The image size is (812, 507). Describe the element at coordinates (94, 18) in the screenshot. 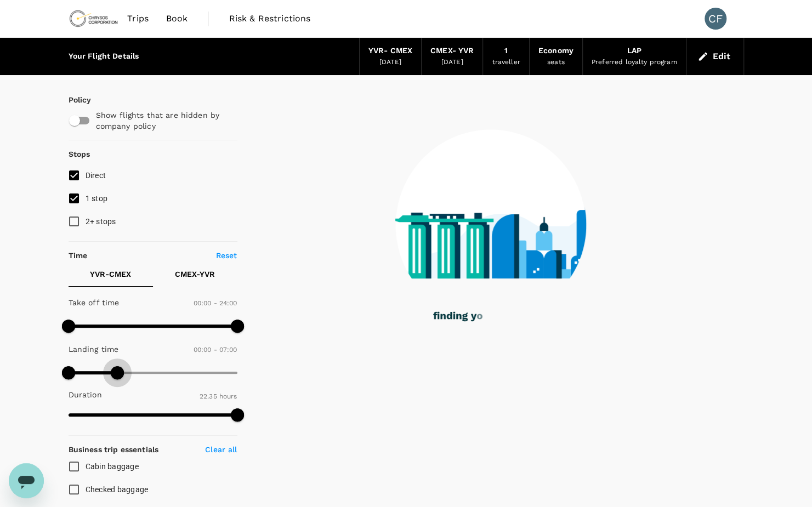

I see `img: Chrysos Corporation` at that location.